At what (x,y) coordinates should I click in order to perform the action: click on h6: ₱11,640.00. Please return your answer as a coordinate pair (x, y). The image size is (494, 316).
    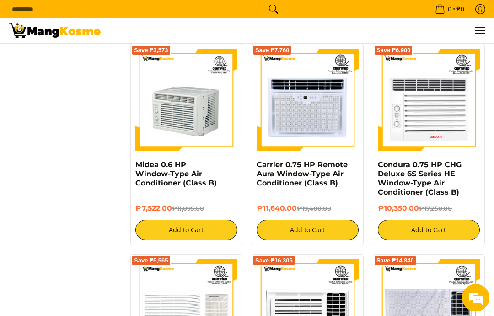
    Looking at the image, I should click on (308, 208).